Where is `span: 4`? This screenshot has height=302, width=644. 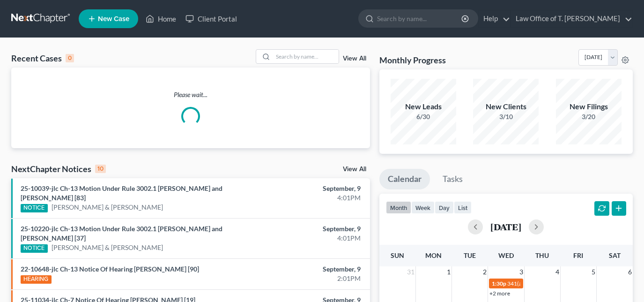 span: 4 is located at coordinates (557, 272).